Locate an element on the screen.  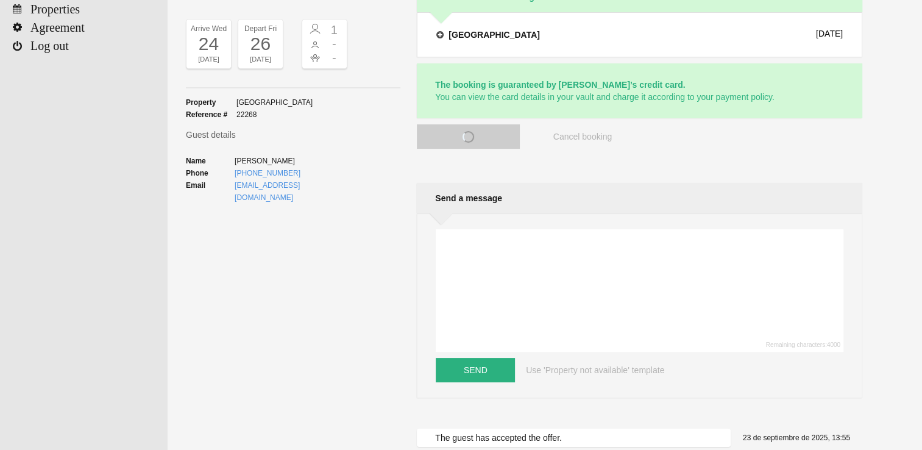
strong: Reference # is located at coordinates (211, 115).